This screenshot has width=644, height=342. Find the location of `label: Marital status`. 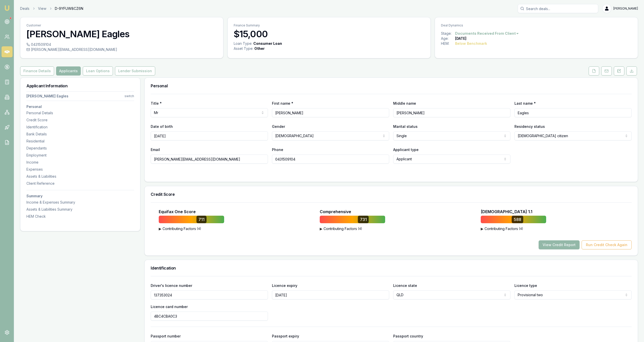

label: Marital status is located at coordinates (405, 126).